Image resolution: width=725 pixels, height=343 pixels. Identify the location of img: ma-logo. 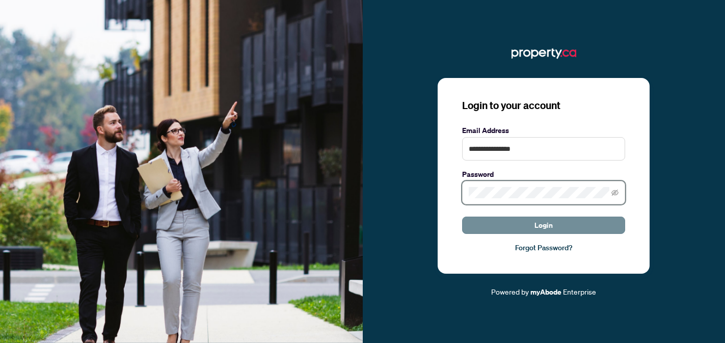
(543, 53).